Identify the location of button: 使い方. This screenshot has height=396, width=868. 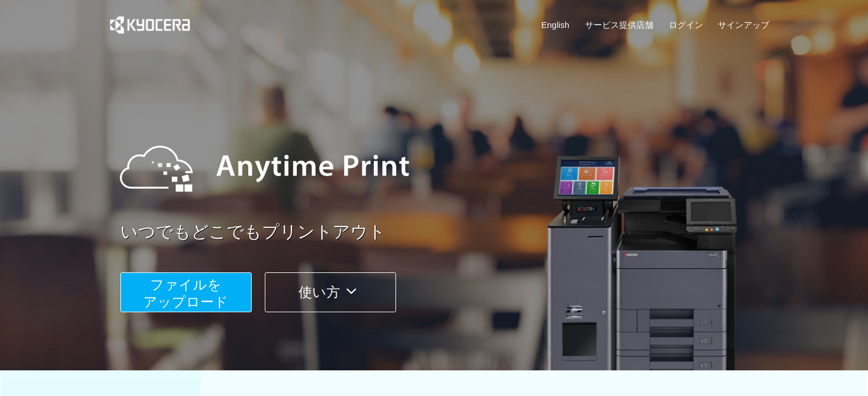
(330, 292).